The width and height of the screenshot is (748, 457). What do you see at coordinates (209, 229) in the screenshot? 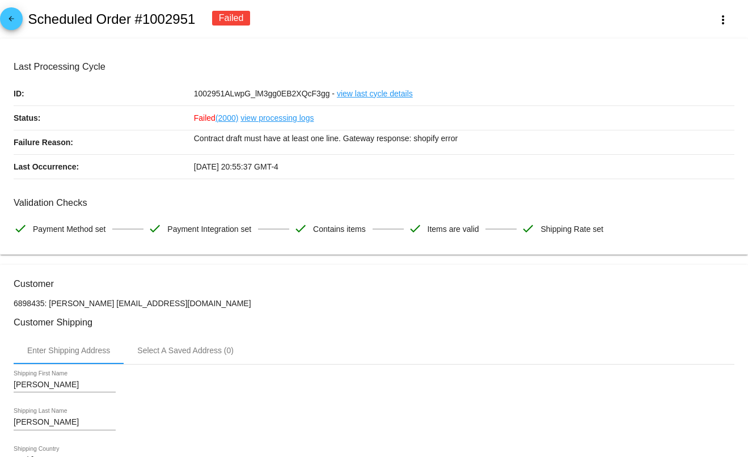
I see `span: Payment Integration set` at bounding box center [209, 229].